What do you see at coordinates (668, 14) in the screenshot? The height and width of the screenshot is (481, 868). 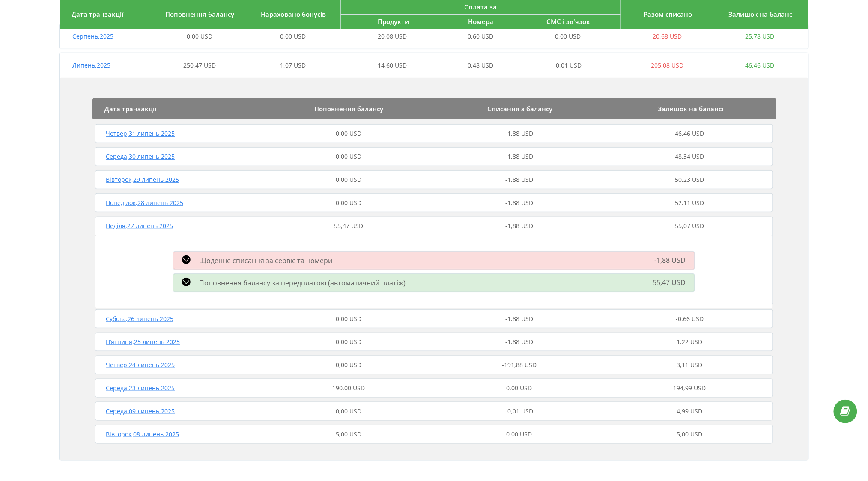 I see `span: Разом списано` at bounding box center [668, 14].